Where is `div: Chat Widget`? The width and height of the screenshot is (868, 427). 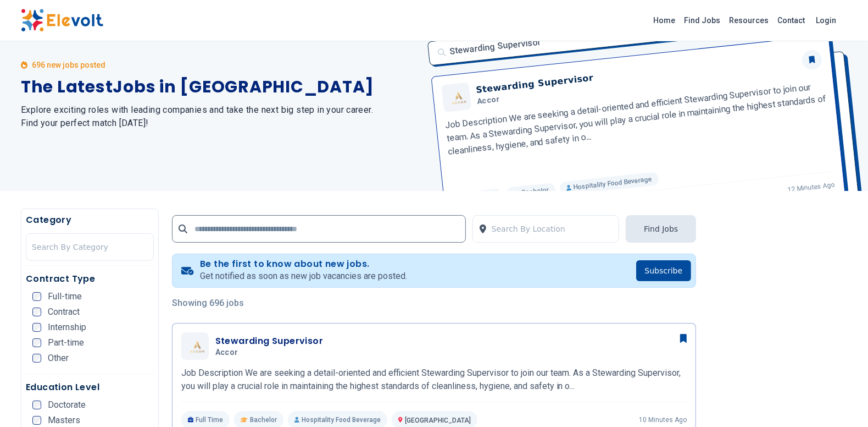
div: Chat Widget is located at coordinates (841, 400).